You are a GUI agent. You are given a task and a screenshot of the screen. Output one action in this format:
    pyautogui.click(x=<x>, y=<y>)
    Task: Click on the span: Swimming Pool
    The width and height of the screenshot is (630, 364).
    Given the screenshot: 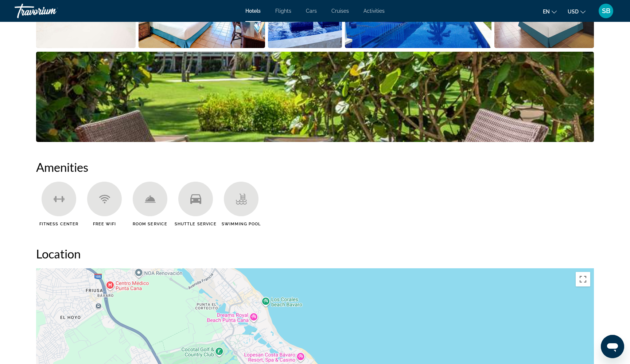 What is the action you would take?
    pyautogui.click(x=241, y=224)
    